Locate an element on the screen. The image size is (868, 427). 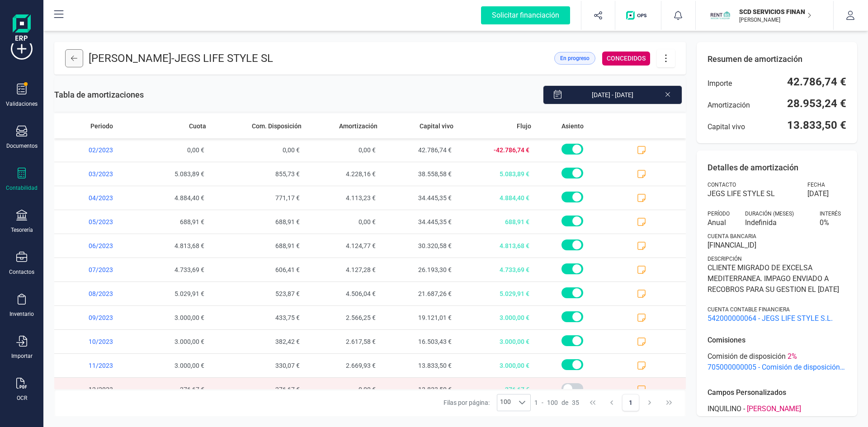
span: Interés is located at coordinates (830, 214).